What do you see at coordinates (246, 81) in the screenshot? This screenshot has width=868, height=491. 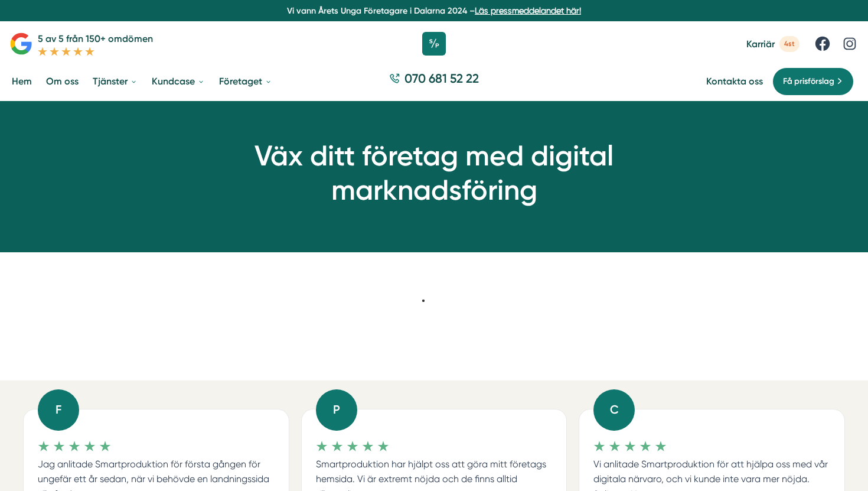 I see `a: Företaget` at bounding box center [246, 81].